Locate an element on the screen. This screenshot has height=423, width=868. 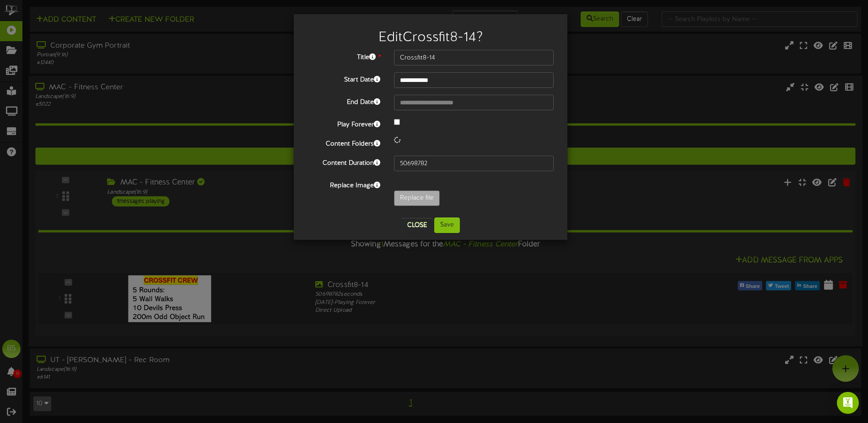
label: End Date is located at coordinates (344, 101).